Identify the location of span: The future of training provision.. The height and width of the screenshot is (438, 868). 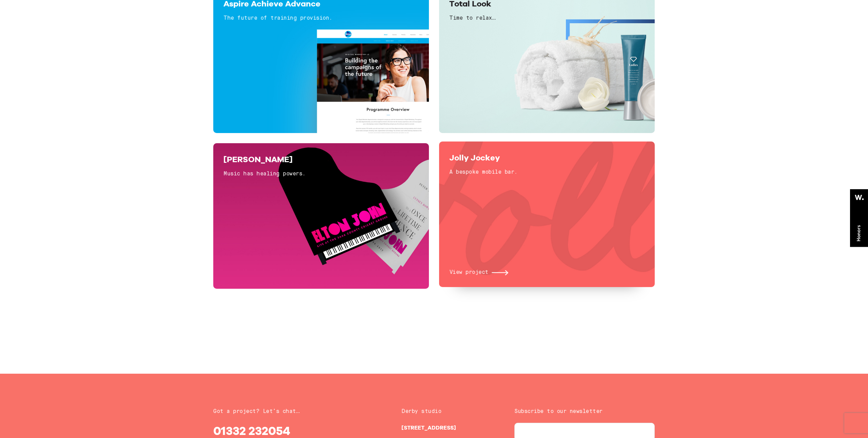
(278, 18).